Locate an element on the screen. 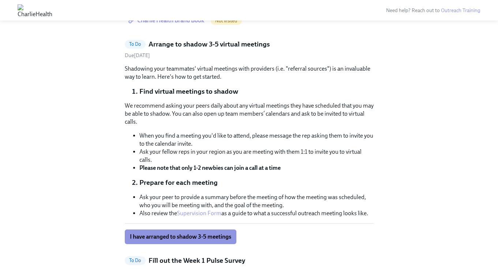 The width and height of the screenshot is (498, 269). button: I have arranged to shadow 3-5 meetings is located at coordinates (181, 237).